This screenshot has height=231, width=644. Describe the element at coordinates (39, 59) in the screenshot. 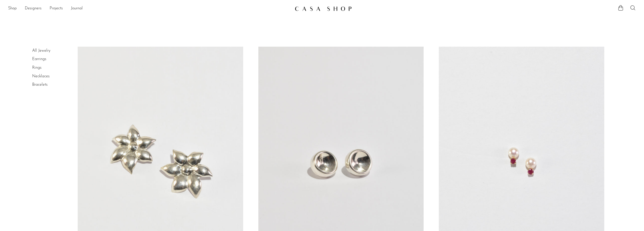

I see `a: Earrings` at that location.